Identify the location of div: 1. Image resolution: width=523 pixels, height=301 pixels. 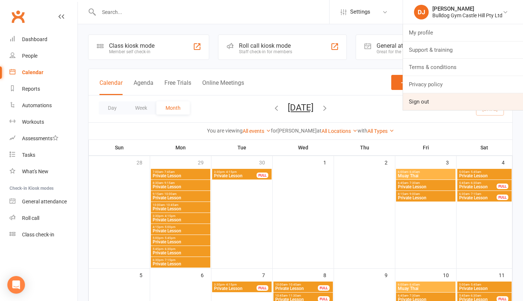
(329, 162).